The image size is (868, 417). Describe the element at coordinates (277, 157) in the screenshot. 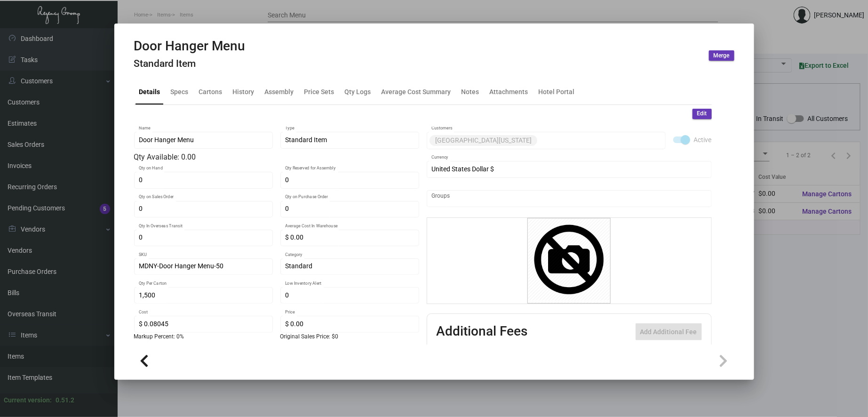

I see `div: Qty Available: 0.00` at that location.